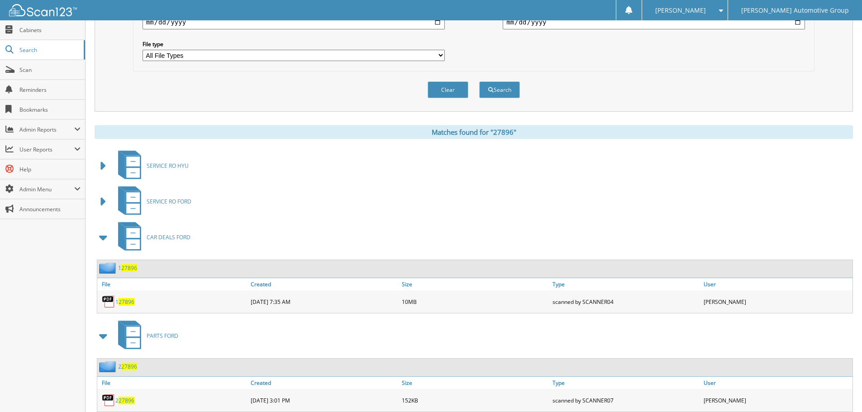 This screenshot has width=862, height=412. What do you see at coordinates (625, 400) in the screenshot?
I see `div: scanned by SCANNER07` at bounding box center [625, 400].